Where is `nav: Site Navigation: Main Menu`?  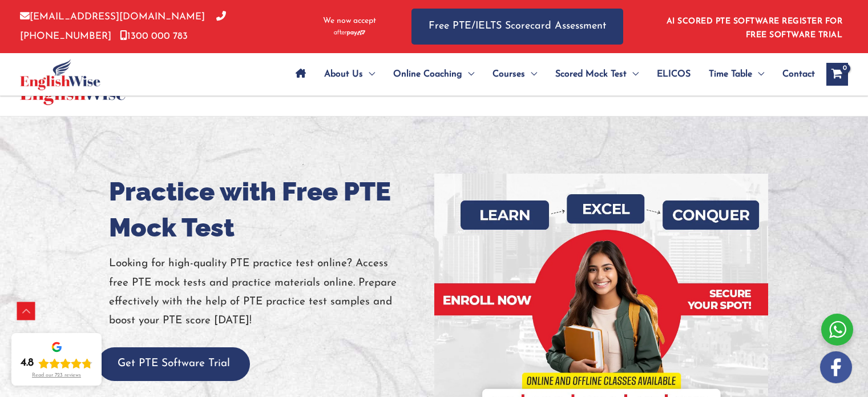
nav: Site Navigation: Main Menu is located at coordinates (550, 74).